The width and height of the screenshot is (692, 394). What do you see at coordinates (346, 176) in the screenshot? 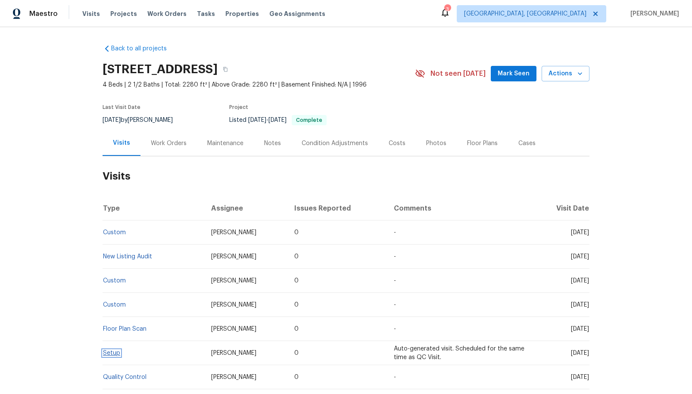
I see `h2: Visits` at bounding box center [346, 176].